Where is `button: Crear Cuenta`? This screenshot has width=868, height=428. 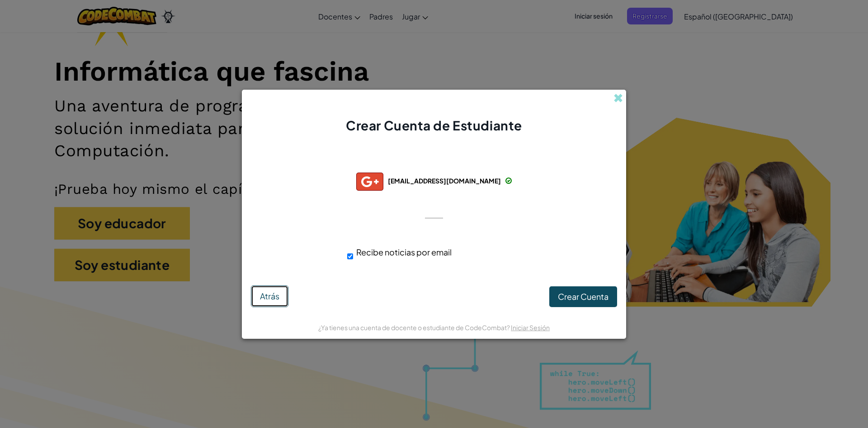 button: Crear Cuenta is located at coordinates (583, 297).